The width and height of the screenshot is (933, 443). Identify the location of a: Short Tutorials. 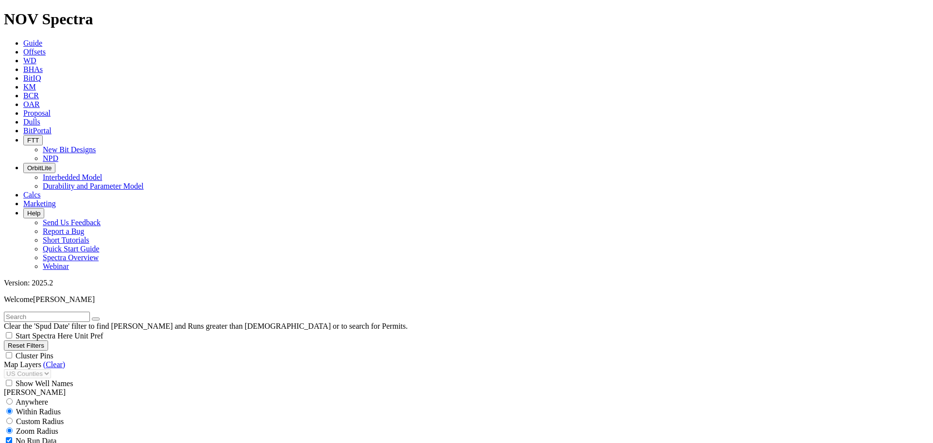
(66, 240).